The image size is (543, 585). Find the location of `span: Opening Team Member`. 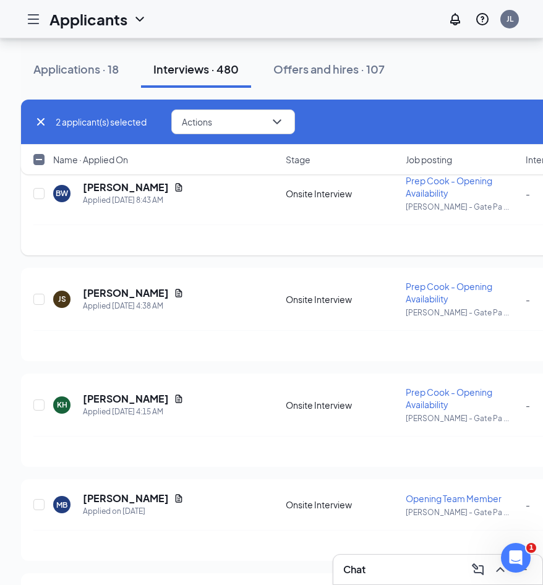

span: Opening Team Member is located at coordinates (454, 499).